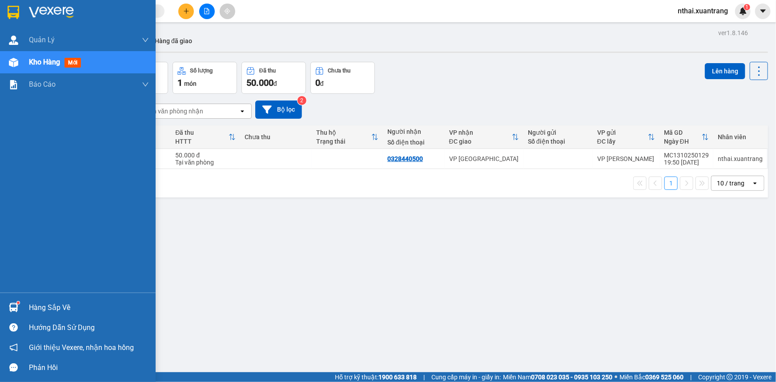 This screenshot has height=382, width=776. Describe the element at coordinates (405, 159) in the screenshot. I see `div: 0328440500` at that location.